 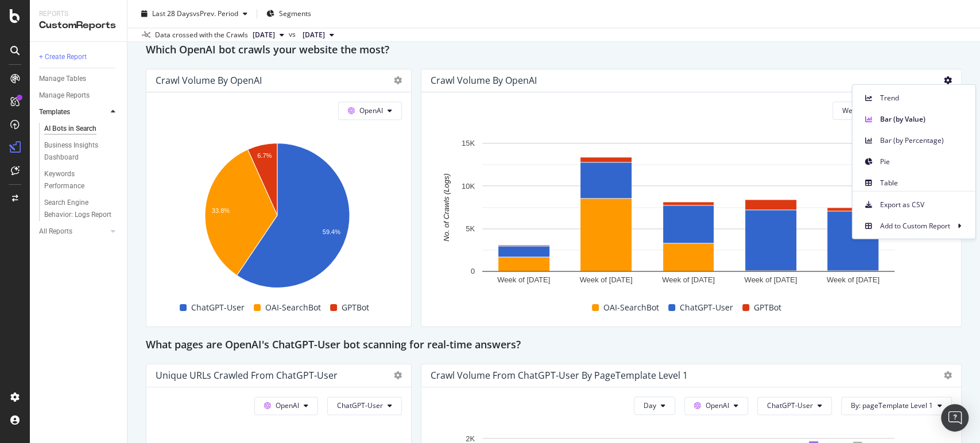 What do you see at coordinates (855, 111) in the screenshot?
I see `button: Week` at bounding box center [855, 111].